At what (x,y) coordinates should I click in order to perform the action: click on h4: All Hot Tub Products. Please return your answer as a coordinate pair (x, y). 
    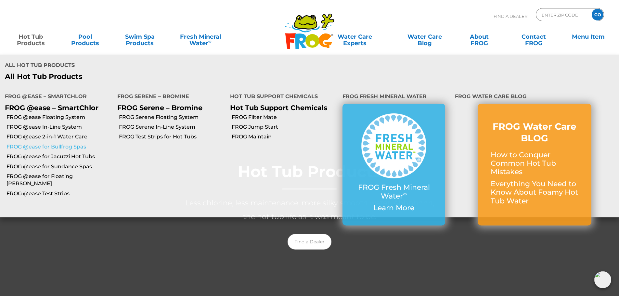
    Looking at the image, I should click on (155, 66).